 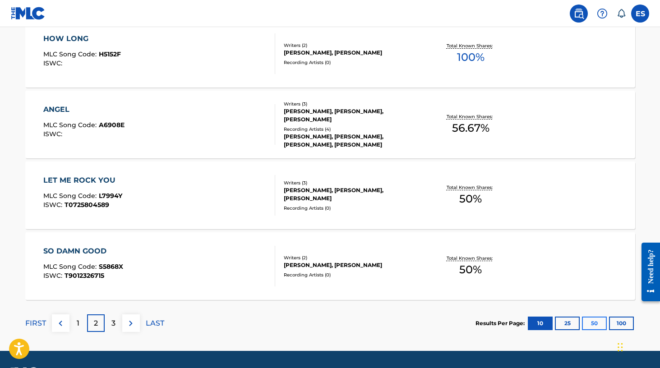 I want to click on p: 3, so click(x=113, y=323).